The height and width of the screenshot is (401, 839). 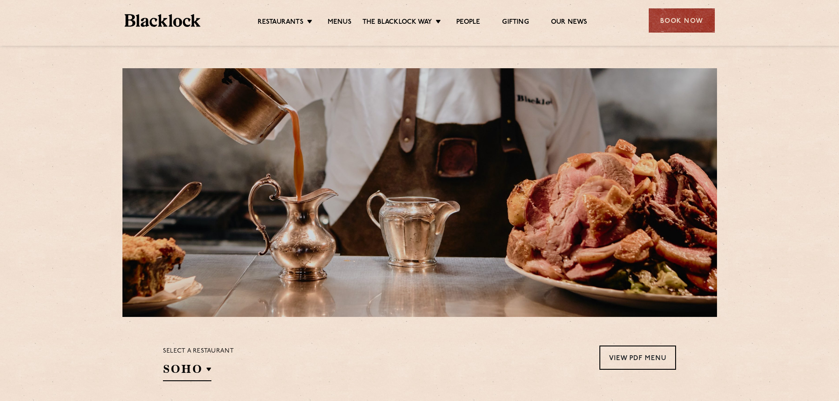 I want to click on a: Our News, so click(x=569, y=23).